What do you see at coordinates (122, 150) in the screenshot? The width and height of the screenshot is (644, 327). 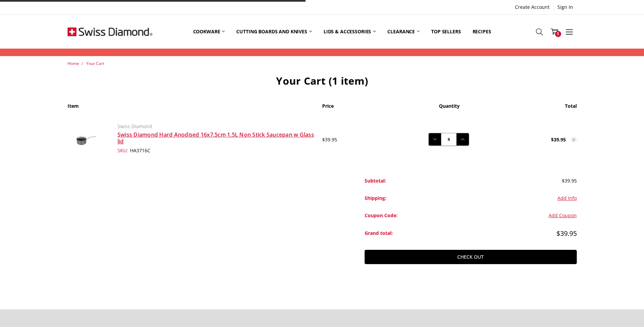 I see `dt: SKU:` at bounding box center [122, 150].